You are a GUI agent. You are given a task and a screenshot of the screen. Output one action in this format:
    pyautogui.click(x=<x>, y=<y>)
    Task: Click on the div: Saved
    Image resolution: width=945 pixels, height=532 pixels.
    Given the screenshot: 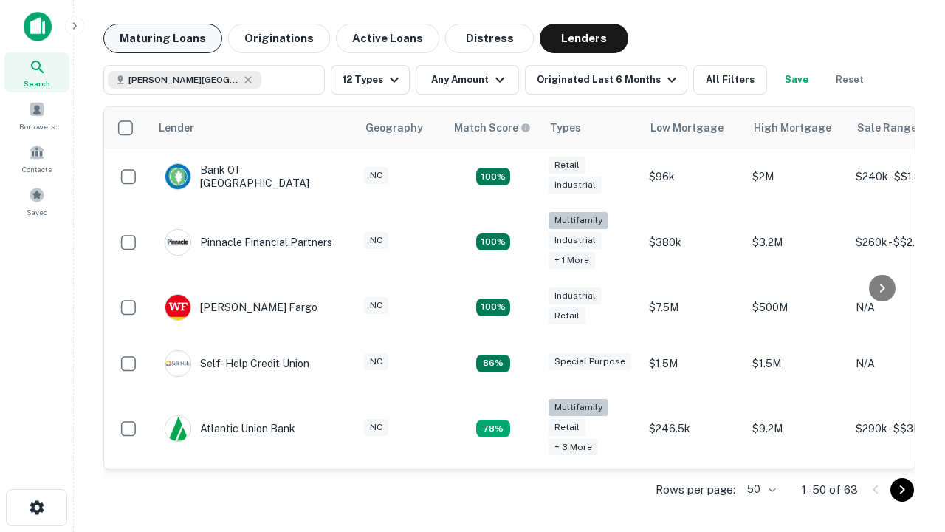 What is the action you would take?
    pyautogui.click(x=37, y=201)
    